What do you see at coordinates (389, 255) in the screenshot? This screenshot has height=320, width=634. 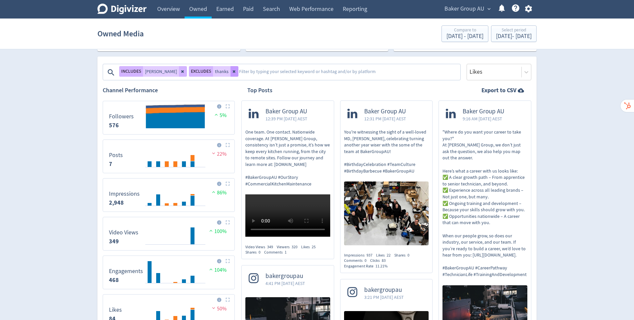 I see `span: 22` at bounding box center [389, 255].